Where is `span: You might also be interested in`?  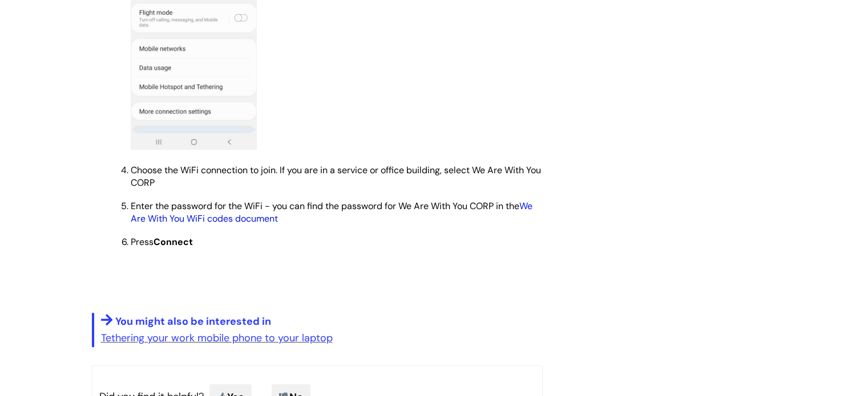 span: You might also be interested in is located at coordinates (193, 322).